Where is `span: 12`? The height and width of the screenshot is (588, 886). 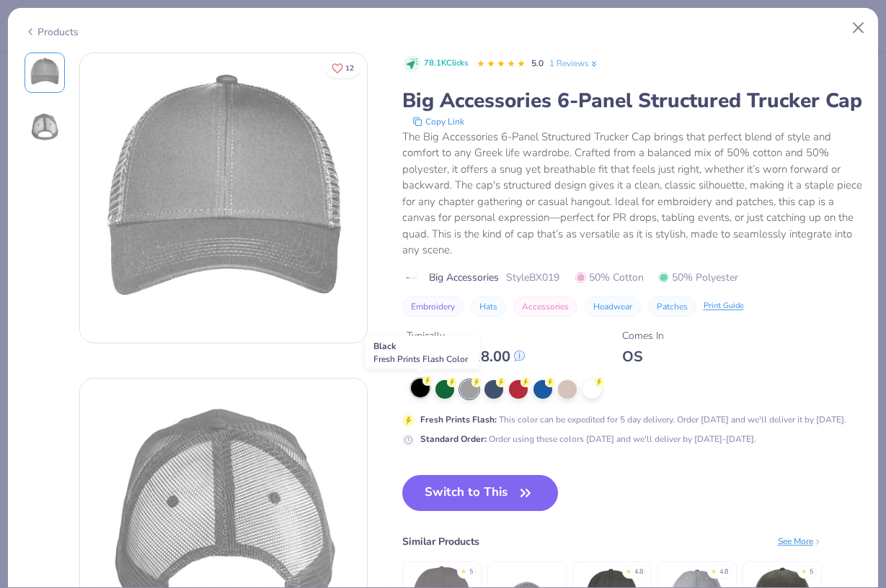
span: 12 is located at coordinates (350, 68).